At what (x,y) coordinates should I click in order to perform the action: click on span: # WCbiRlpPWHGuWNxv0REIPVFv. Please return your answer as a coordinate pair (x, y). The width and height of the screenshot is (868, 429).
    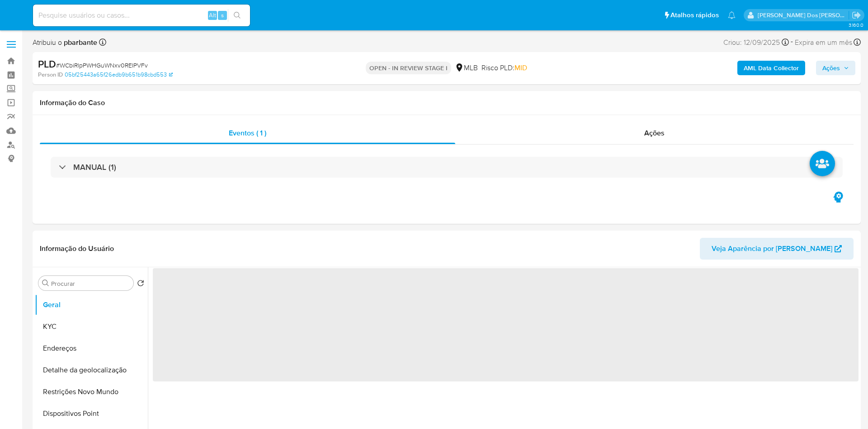
    Looking at the image, I should click on (102, 65).